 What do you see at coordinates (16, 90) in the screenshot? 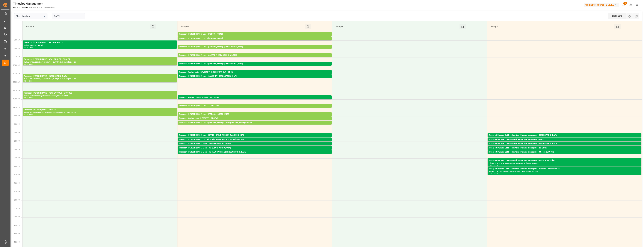
I see `span: 11:30 AM` at bounding box center [16, 90].